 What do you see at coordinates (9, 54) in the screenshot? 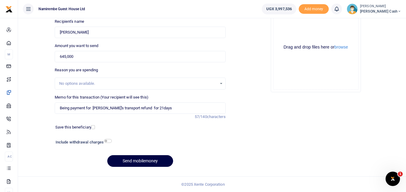
I see `li: M` at bounding box center [9, 54].